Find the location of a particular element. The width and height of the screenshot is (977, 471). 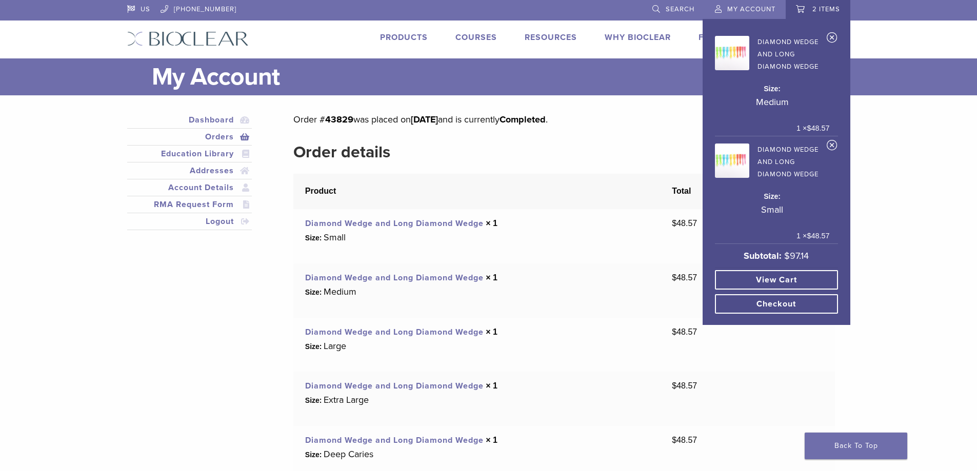

mark: Completed is located at coordinates (523, 119).